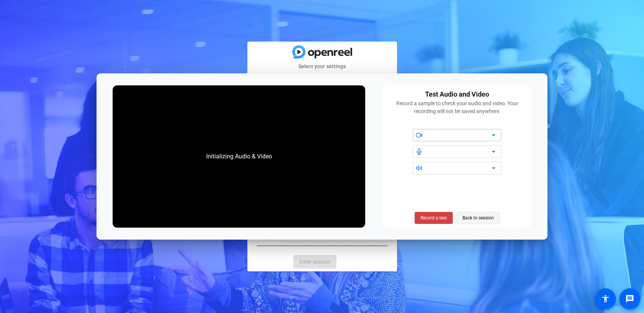  I want to click on span: Back to session, so click(478, 218).